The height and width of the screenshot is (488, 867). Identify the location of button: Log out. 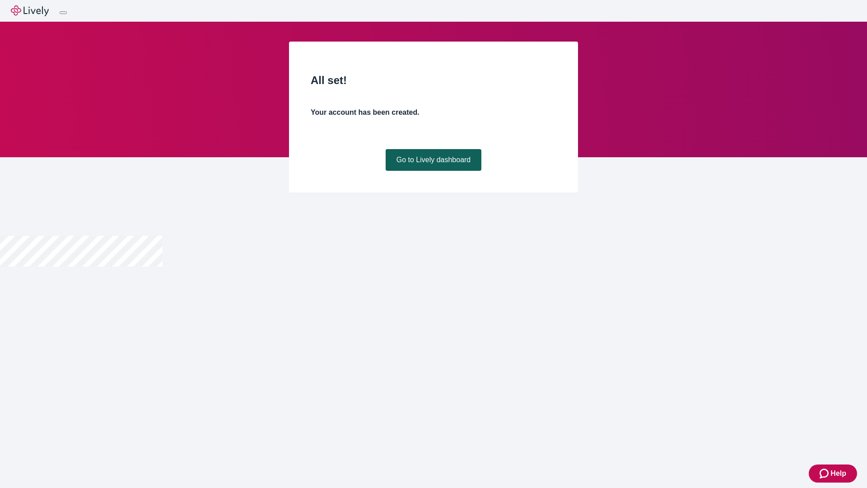
(63, 13).